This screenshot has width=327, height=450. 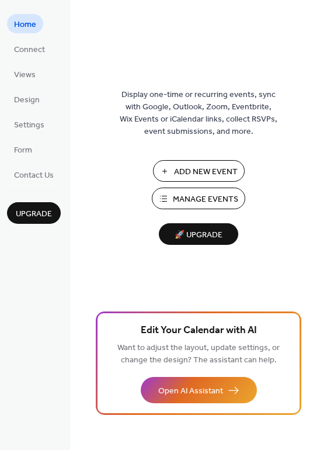 I want to click on span: Contact Us, so click(x=34, y=175).